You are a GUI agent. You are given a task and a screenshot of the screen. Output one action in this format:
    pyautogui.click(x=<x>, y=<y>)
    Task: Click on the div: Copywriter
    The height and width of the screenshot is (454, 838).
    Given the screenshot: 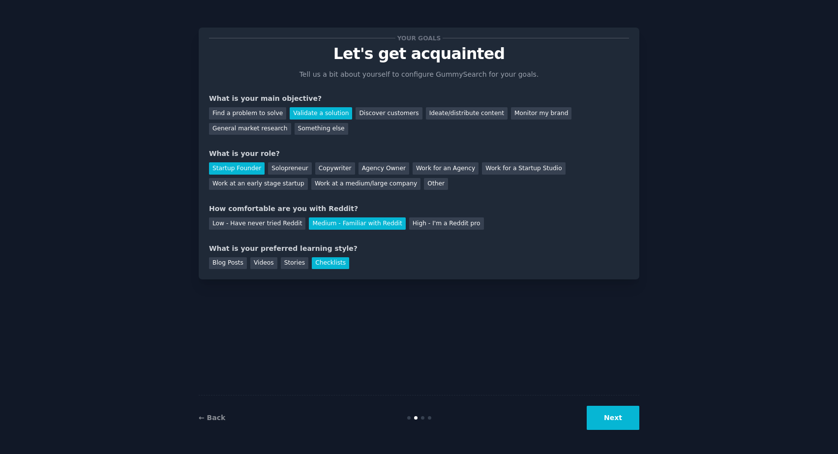 What is the action you would take?
    pyautogui.click(x=335, y=168)
    